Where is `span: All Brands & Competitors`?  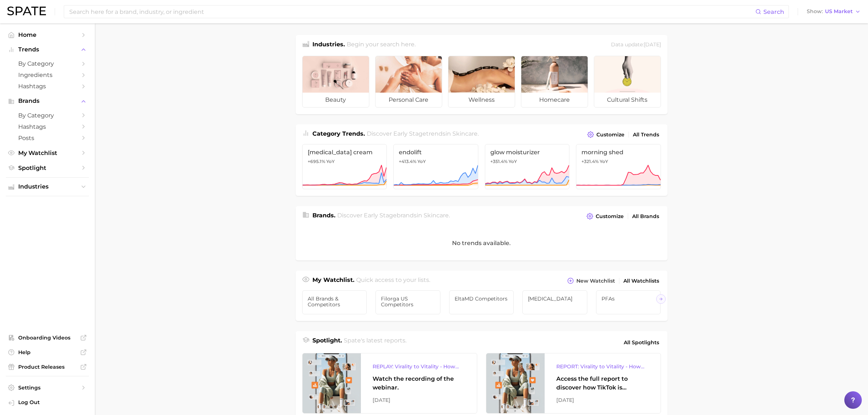 span: All Brands & Competitors is located at coordinates (334, 301).